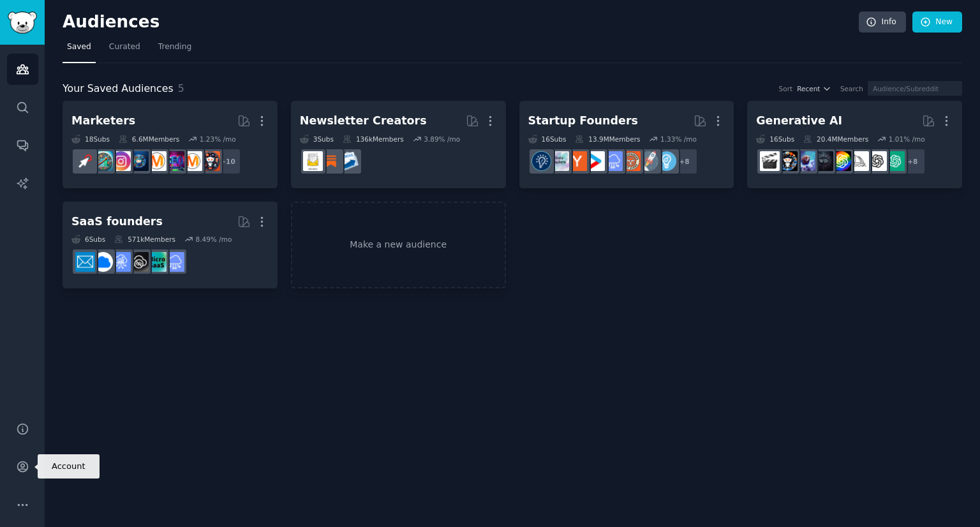  What do you see at coordinates (799, 121) in the screenshot?
I see `div: Generative AI` at bounding box center [799, 121].